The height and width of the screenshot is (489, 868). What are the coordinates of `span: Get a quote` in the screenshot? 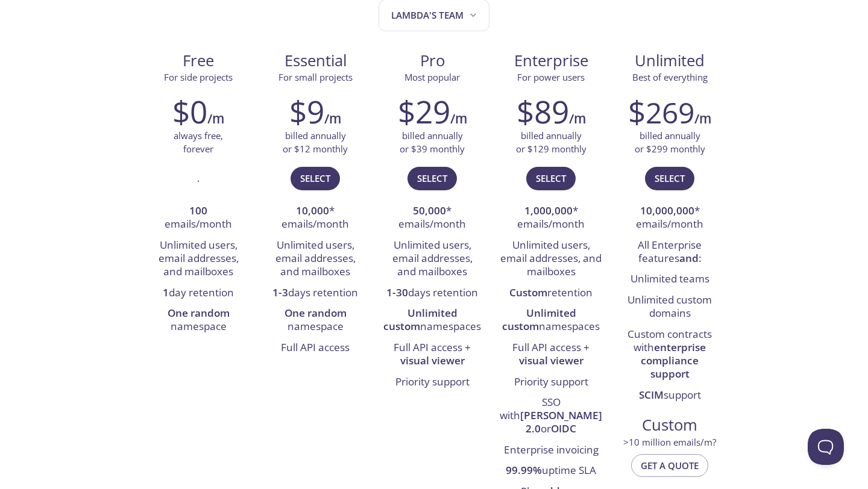 It's located at (670, 466).